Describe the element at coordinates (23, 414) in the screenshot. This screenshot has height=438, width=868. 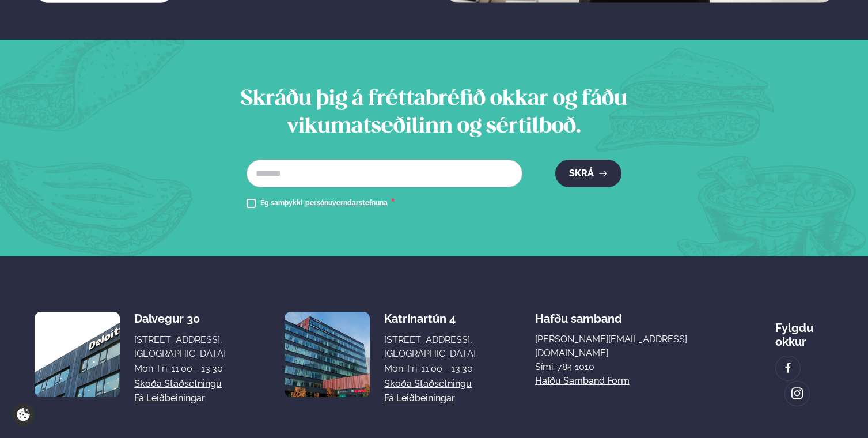
I see `a: Cookie settings` at that location.